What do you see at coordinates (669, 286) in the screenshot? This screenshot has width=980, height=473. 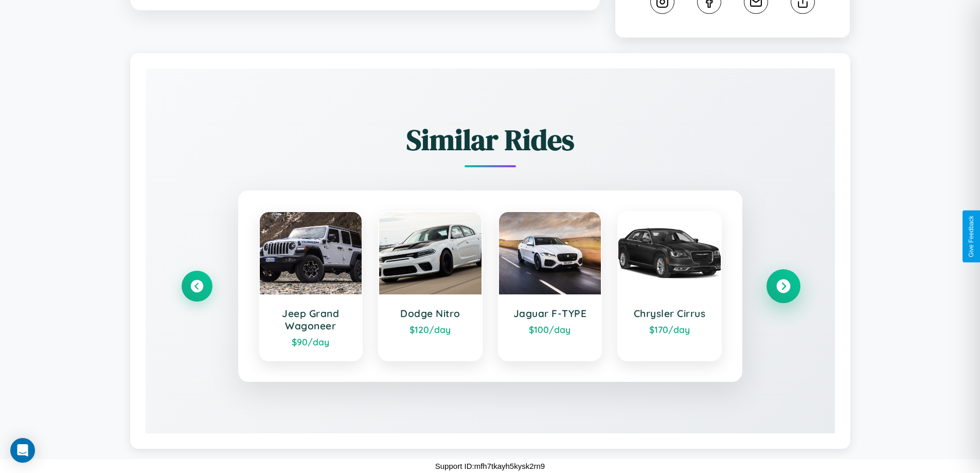 I see `a: Chrysler Cirrus$170/day` at bounding box center [669, 286].